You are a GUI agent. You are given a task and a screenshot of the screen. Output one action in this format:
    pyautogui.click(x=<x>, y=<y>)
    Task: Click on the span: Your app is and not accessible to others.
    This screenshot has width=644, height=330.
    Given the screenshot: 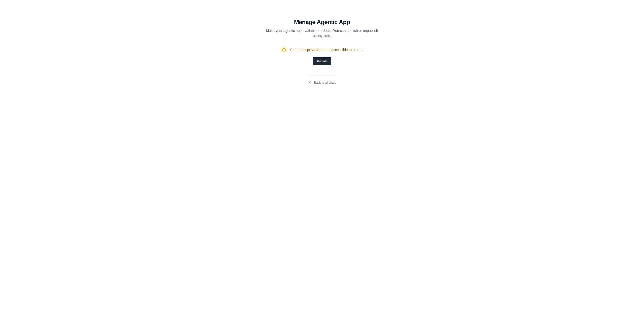 What is the action you would take?
    pyautogui.click(x=327, y=50)
    